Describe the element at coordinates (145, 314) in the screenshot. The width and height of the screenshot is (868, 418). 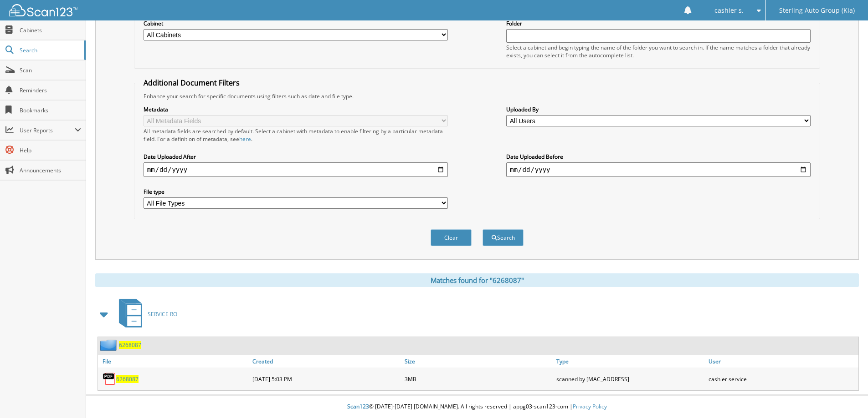
I see `a: SERVICE RO` at that location.